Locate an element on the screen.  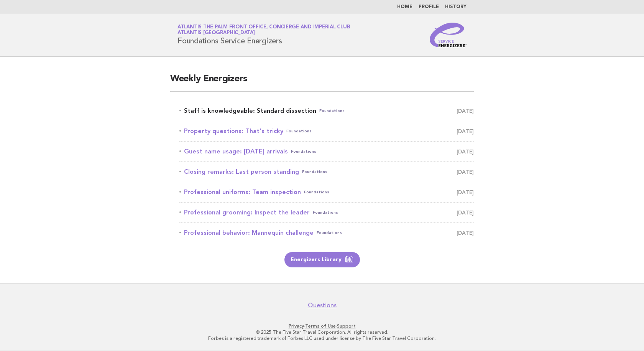
a: Home is located at coordinates (405, 7).